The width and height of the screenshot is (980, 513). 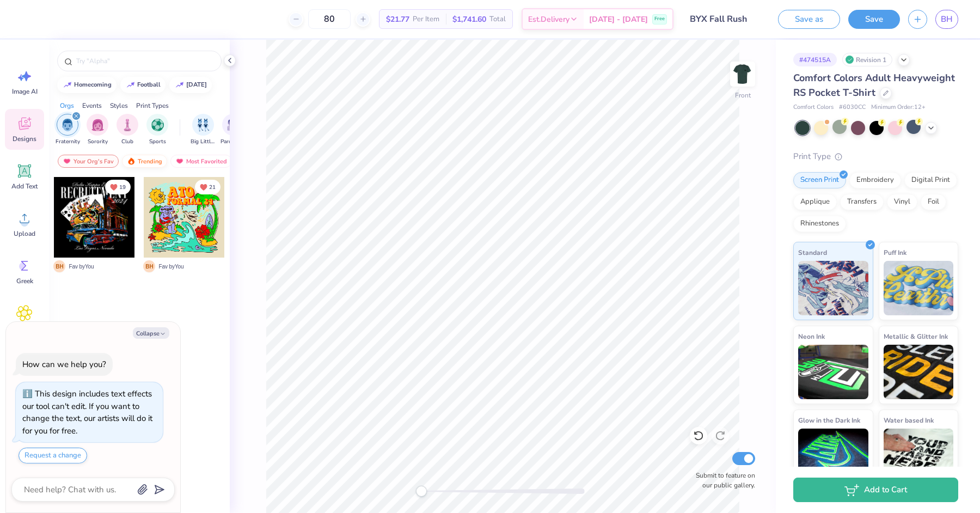 What do you see at coordinates (24, 186) in the screenshot?
I see `span: Add Text` at bounding box center [24, 186].